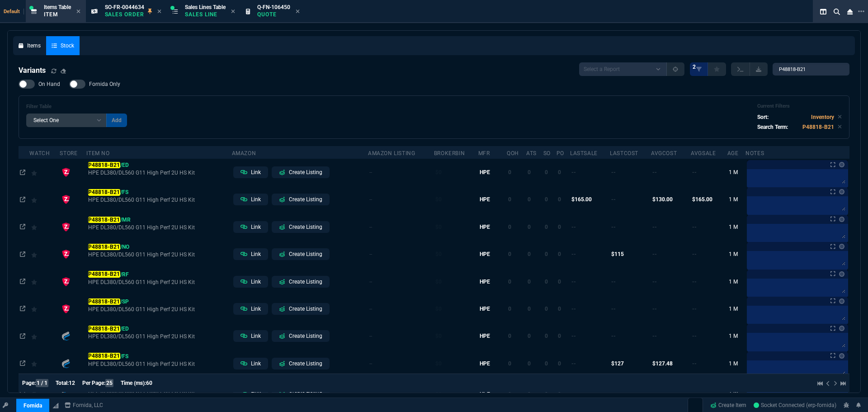  Describe the element at coordinates (205, 14) in the screenshot. I see `p: Sales Line` at that location.